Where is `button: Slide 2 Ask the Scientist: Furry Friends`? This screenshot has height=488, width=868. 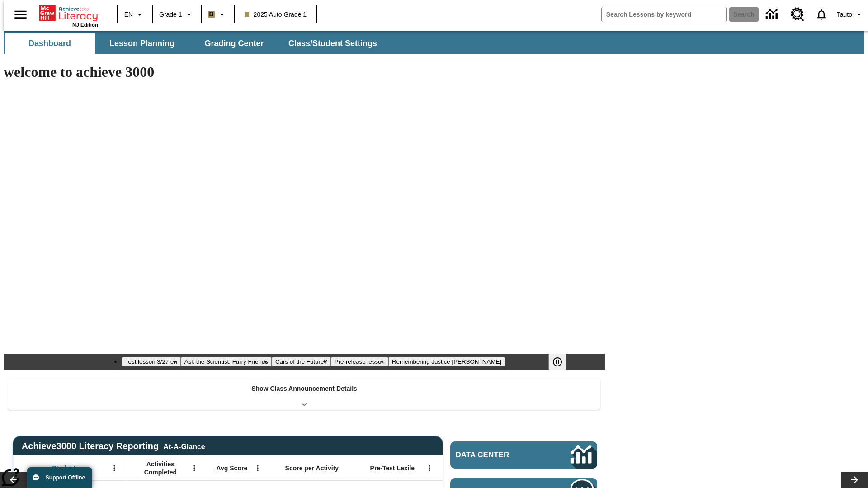 button: Slide 2 Ask the Scientist: Furry Friends is located at coordinates (226, 361).